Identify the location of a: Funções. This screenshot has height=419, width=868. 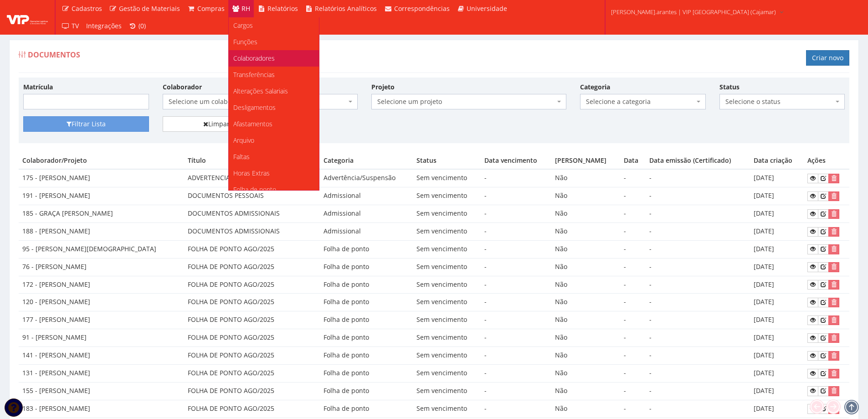
(274, 42).